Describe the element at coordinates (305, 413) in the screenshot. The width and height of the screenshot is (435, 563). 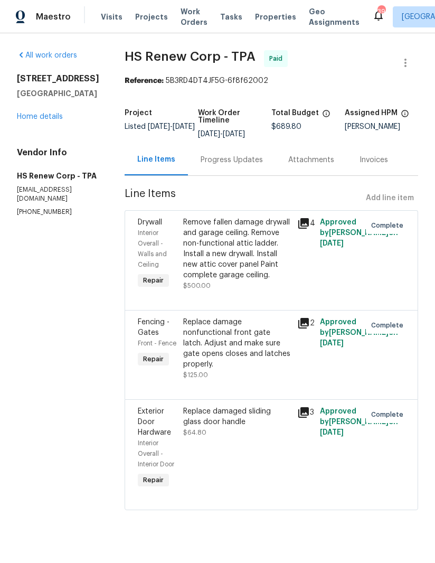
I see `div: 3` at that location.